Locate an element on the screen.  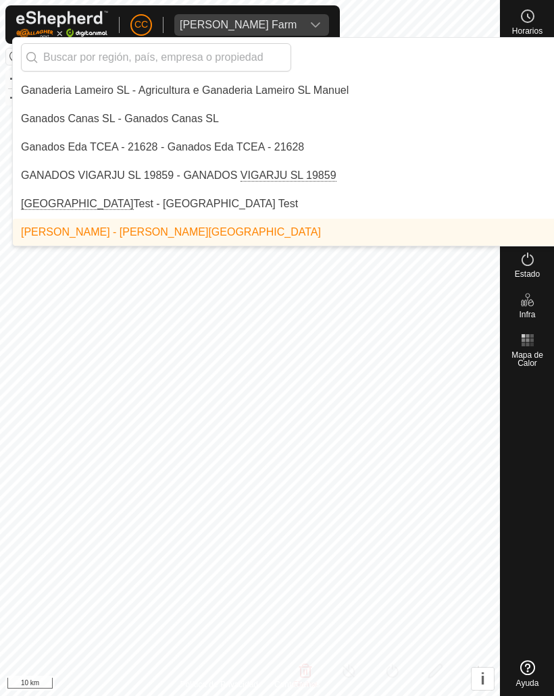
span: Mapa de Calor is located at coordinates (527, 359).